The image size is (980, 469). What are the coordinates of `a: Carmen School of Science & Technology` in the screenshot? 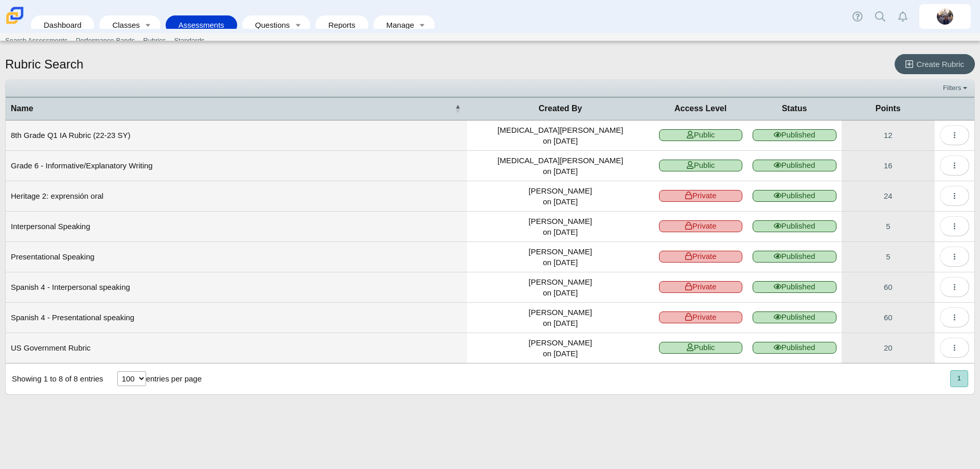 It's located at (15, 23).